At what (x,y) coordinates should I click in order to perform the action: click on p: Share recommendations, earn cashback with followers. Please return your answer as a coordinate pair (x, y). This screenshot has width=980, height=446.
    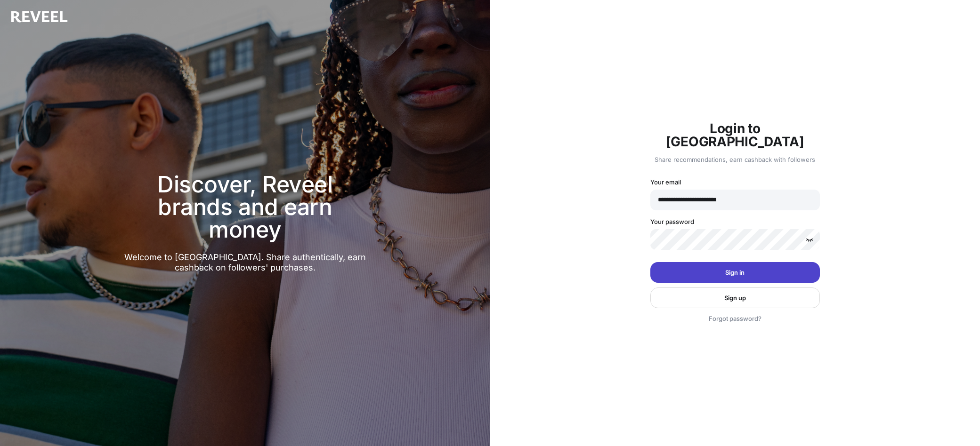
    Looking at the image, I should click on (735, 159).